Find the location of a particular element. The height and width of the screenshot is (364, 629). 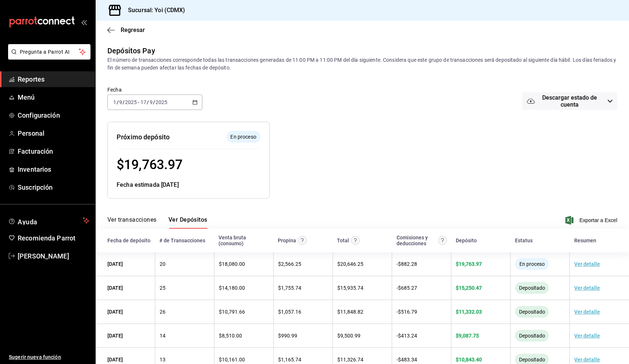

td: 14 is located at coordinates (184, 336).